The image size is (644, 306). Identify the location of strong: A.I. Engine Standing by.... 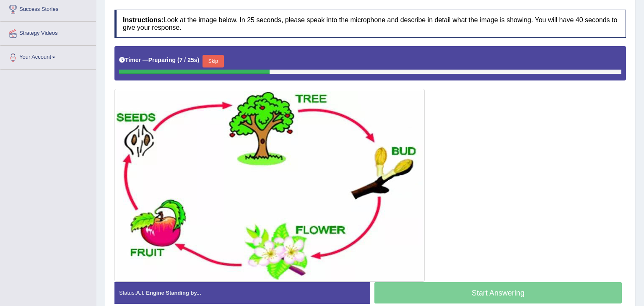
(168, 293).